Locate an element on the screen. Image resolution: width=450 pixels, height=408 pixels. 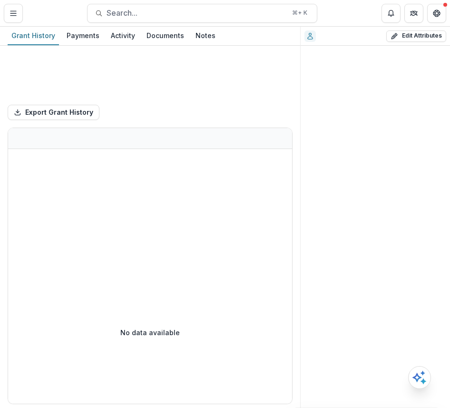
div: ⌘ + K is located at coordinates (300, 13).